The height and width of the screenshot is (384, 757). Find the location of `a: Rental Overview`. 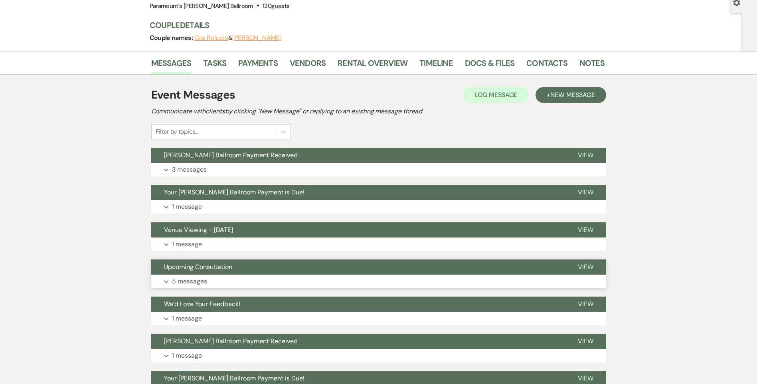

a: Rental Overview is located at coordinates (372, 65).